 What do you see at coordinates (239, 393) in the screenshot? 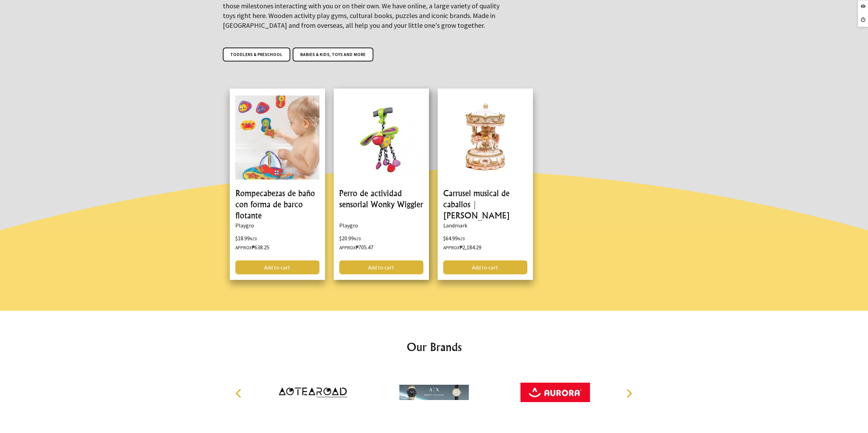
I see `button: Previous` at bounding box center [239, 393].